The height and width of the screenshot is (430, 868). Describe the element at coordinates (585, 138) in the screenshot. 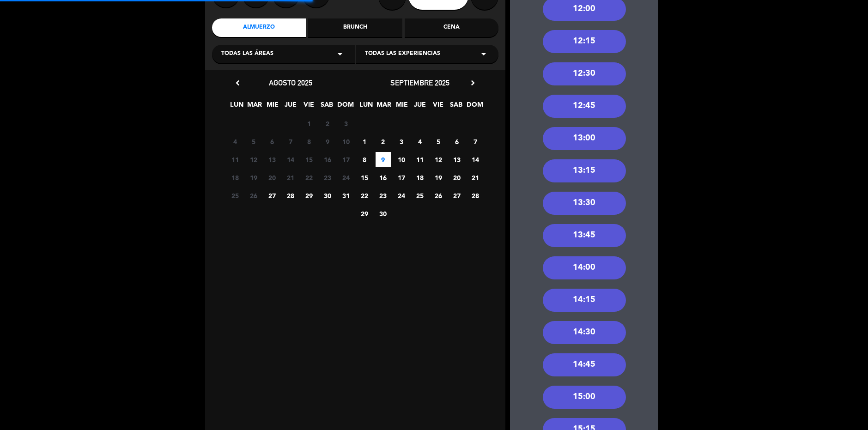

I see `div: 13:00` at that location.